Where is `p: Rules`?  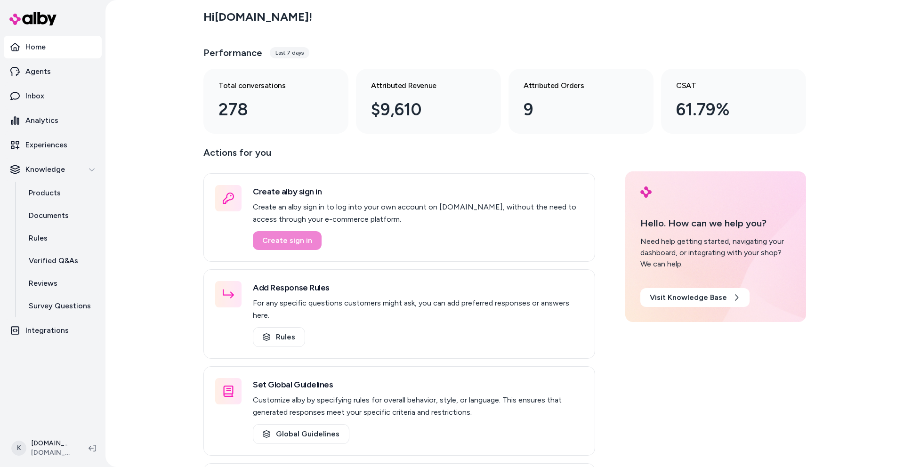
p: Rules is located at coordinates (38, 238).